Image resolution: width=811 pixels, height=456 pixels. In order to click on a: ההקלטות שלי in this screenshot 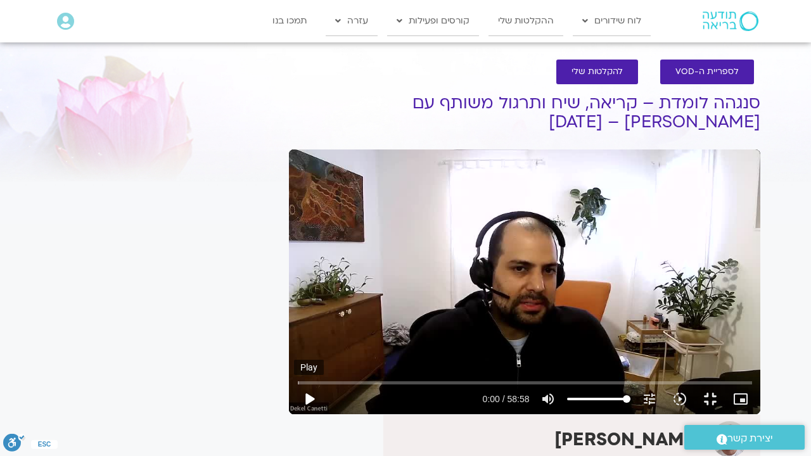, I will do `click(526, 21)`.